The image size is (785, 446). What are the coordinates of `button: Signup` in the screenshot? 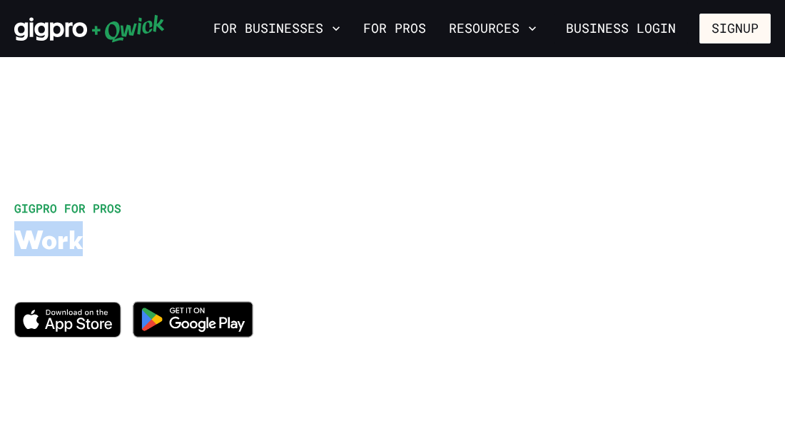 It's located at (735, 29).